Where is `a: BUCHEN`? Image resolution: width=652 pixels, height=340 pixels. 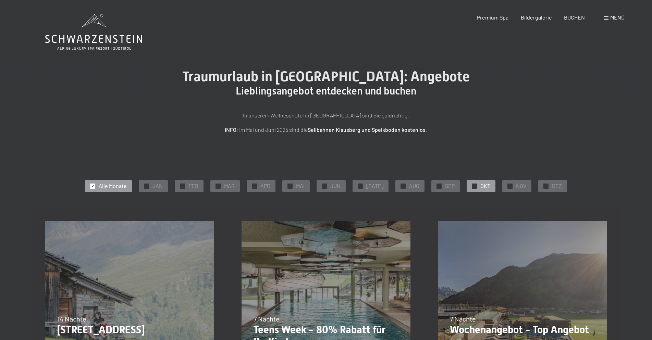 a: BUCHEN is located at coordinates (574, 17).